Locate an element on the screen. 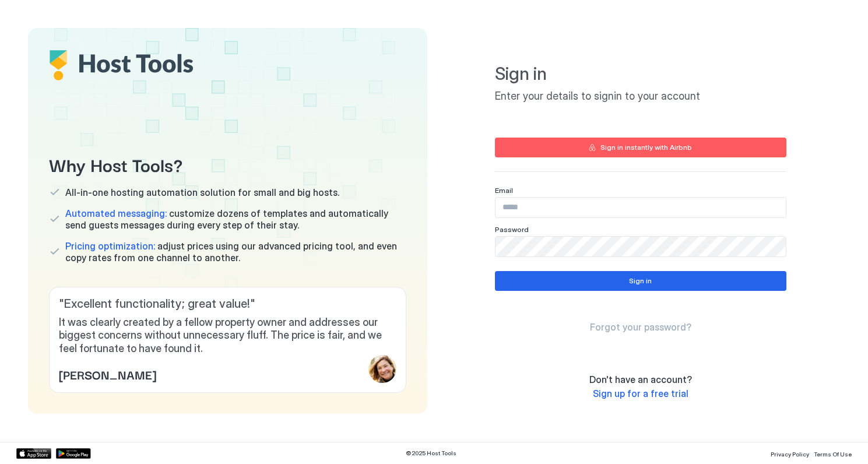  span: adjust prices using our advanced pricing tool, and even copy rates from one channel to another. is located at coordinates (235, 252).